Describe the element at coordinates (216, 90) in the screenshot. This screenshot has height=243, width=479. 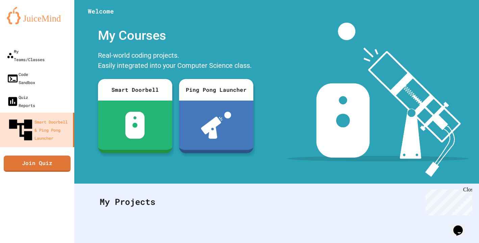
I see `div: Ping Pong Launcher` at that location.